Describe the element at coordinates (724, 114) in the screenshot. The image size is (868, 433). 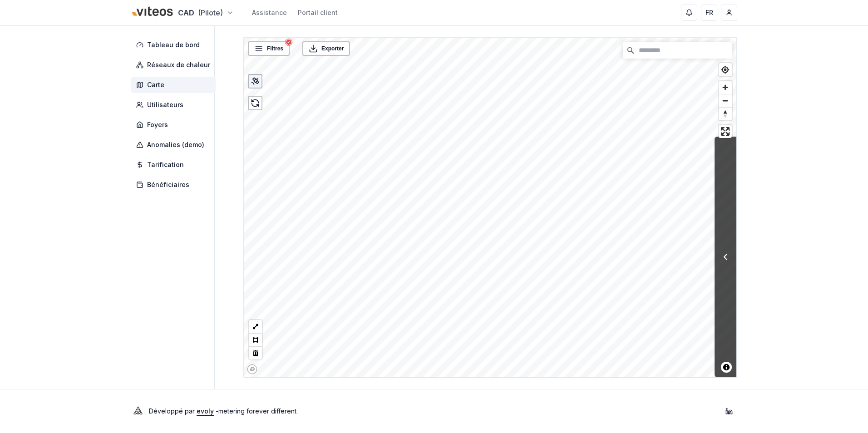
I see `button: Reset bearing to north` at that location.